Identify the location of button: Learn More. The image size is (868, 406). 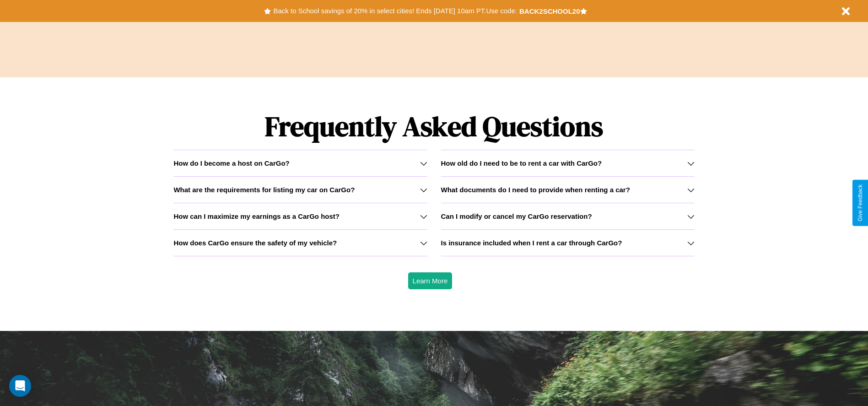
(430, 281).